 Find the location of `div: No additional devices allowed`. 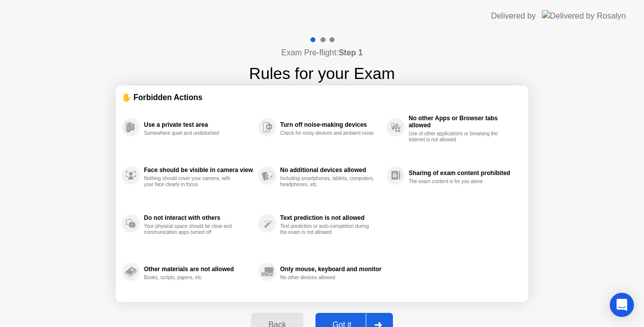

div: No additional devices allowed is located at coordinates (331, 170).